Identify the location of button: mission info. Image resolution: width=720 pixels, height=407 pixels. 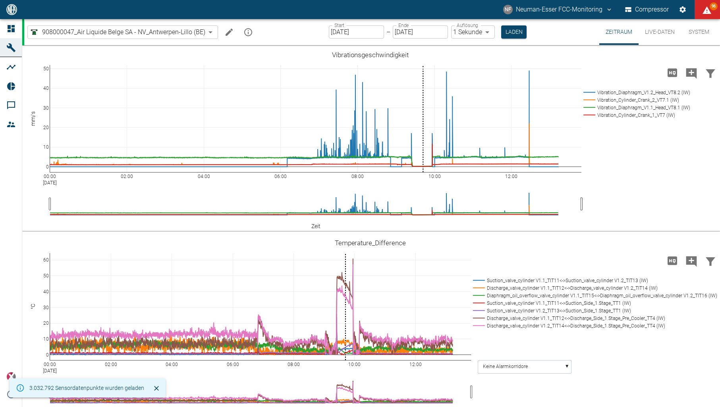
(248, 32).